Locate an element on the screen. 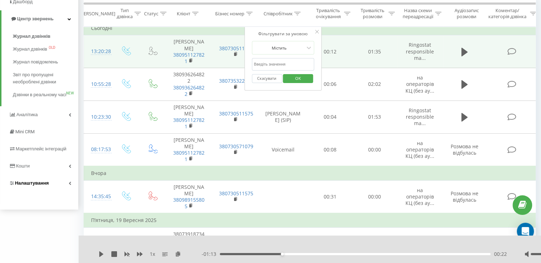  div: Назва схеми переадресації is located at coordinates (418, 14).